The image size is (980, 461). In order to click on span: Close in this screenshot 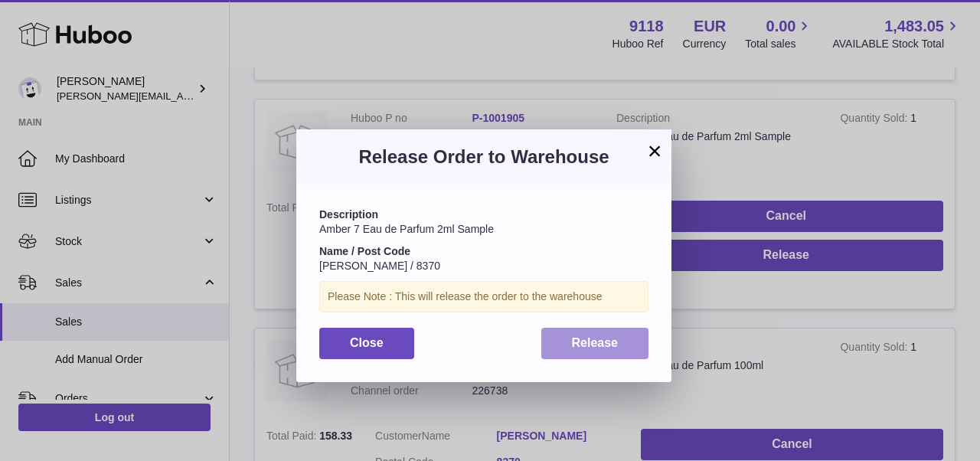, I will do `click(366, 342)`.